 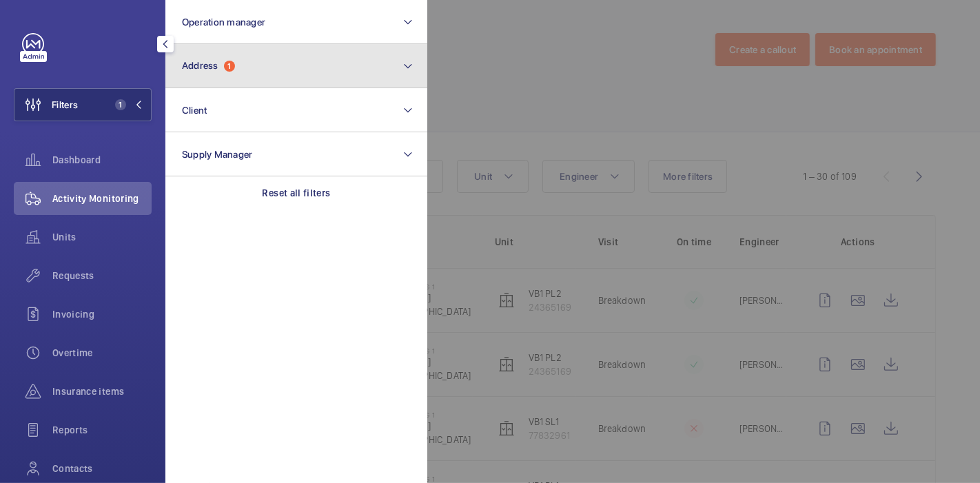 I want to click on span: Invoicing, so click(x=102, y=314).